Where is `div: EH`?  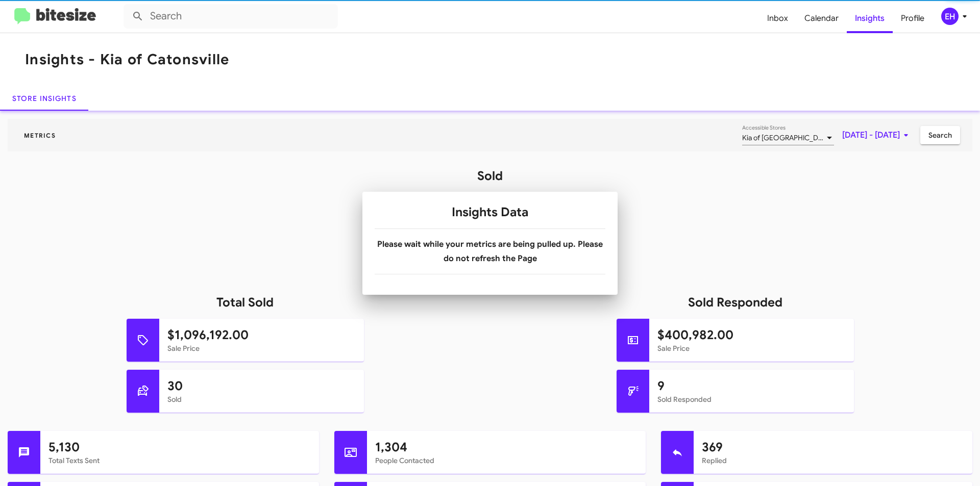
div: EH is located at coordinates (950, 16).